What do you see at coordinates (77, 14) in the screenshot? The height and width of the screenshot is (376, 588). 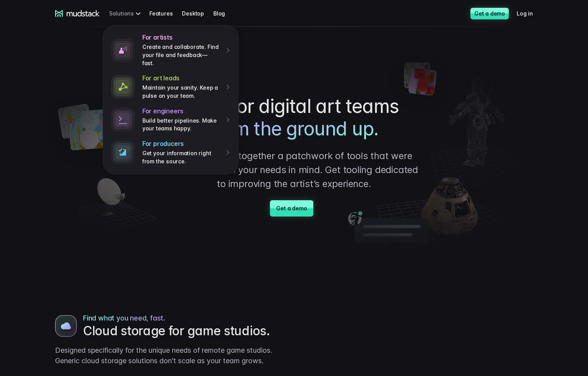 I see `a: mudstack logo` at bounding box center [77, 14].